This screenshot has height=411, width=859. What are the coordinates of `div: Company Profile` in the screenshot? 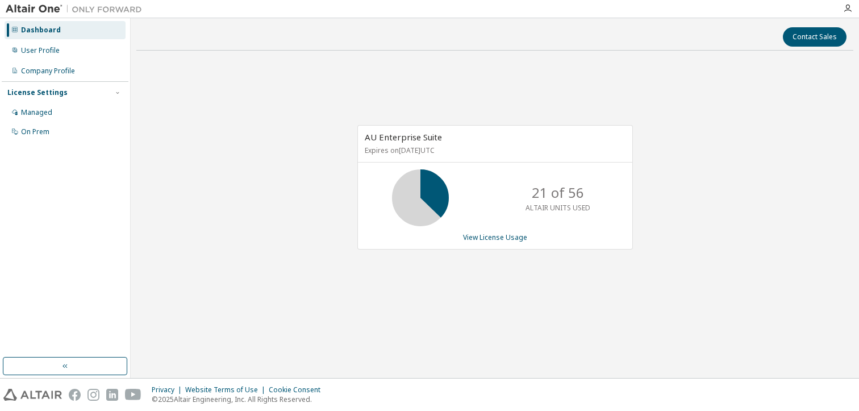 It's located at (48, 71).